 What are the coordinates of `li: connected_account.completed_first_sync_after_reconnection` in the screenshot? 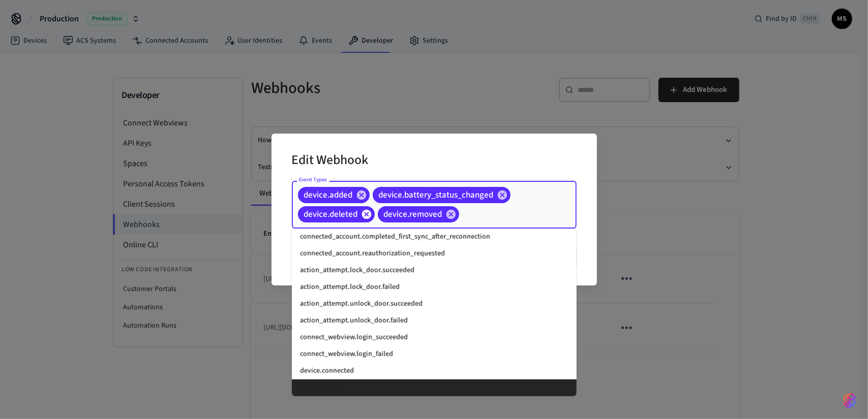 It's located at (434, 237).